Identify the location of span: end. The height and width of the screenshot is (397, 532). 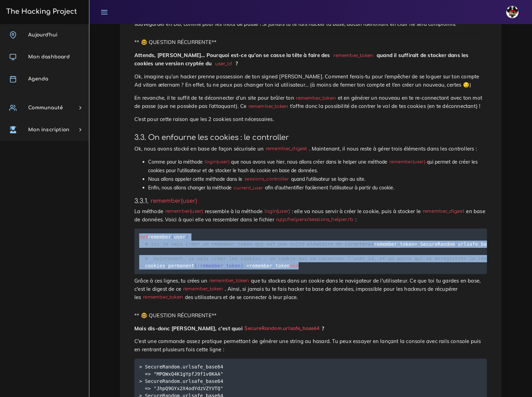
(294, 266).